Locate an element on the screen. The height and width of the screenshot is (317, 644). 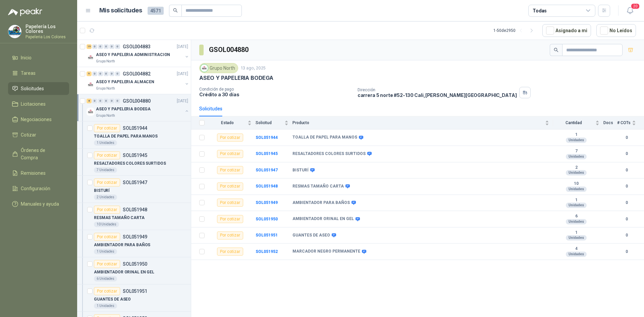
p: Dirección is located at coordinates (437, 90).